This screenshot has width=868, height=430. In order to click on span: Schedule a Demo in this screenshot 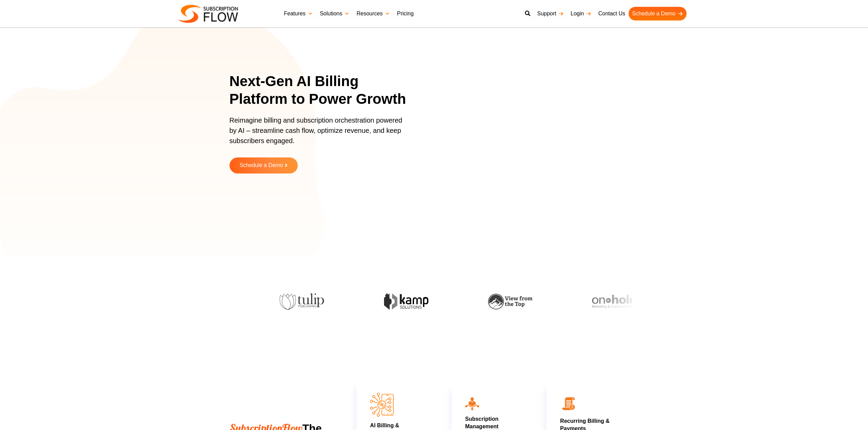, I will do `click(261, 165)`.